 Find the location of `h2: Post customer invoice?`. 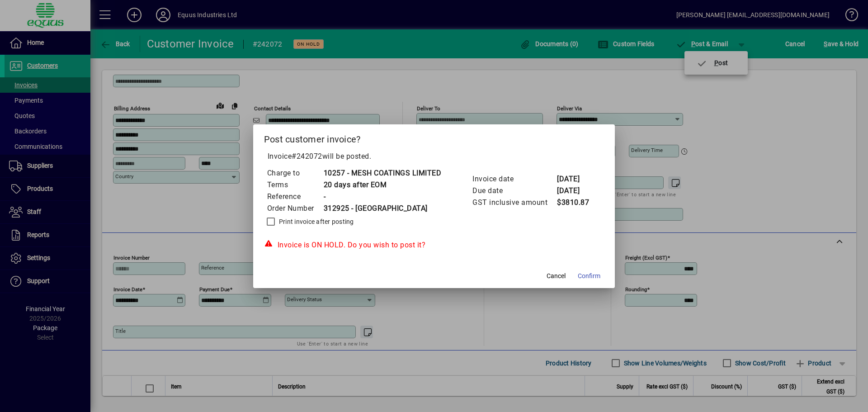

h2: Post customer invoice? is located at coordinates (434, 137).